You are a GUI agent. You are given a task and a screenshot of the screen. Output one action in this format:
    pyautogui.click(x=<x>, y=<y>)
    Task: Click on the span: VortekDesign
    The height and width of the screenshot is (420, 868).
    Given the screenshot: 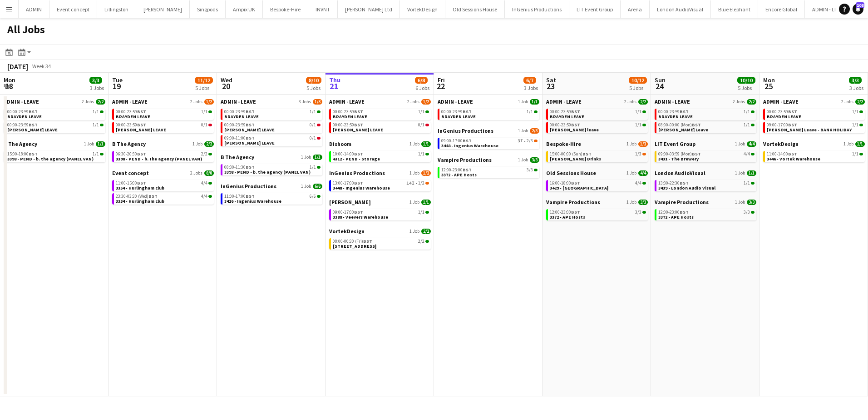 What is the action you would take?
    pyautogui.click(x=781, y=143)
    